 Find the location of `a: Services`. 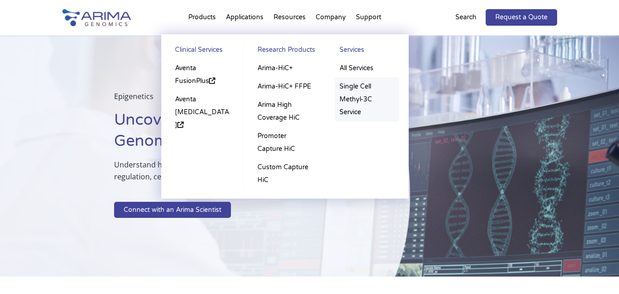

a: Services is located at coordinates (367, 51).